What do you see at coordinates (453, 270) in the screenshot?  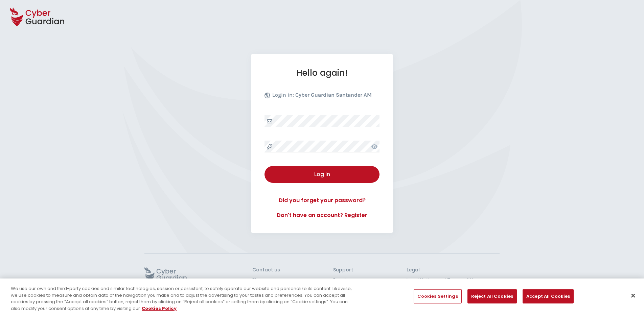 I see `h3: Legal` at bounding box center [453, 270].